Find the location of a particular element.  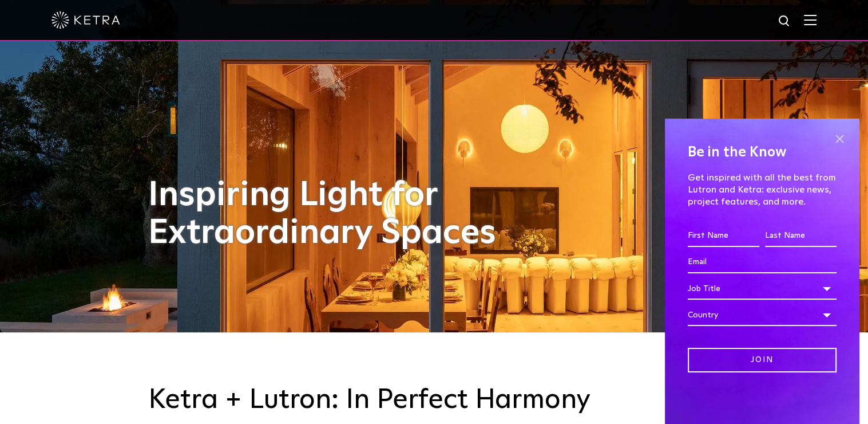

div: Job Title is located at coordinates (762, 288).